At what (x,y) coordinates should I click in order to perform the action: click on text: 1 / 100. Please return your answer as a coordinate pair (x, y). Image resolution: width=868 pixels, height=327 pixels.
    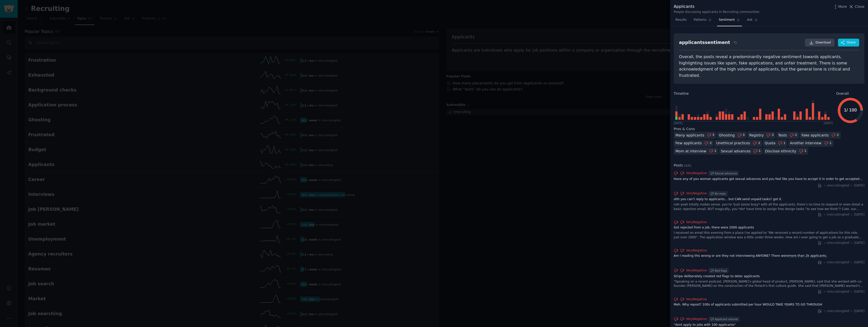
    Looking at the image, I should click on (850, 110).